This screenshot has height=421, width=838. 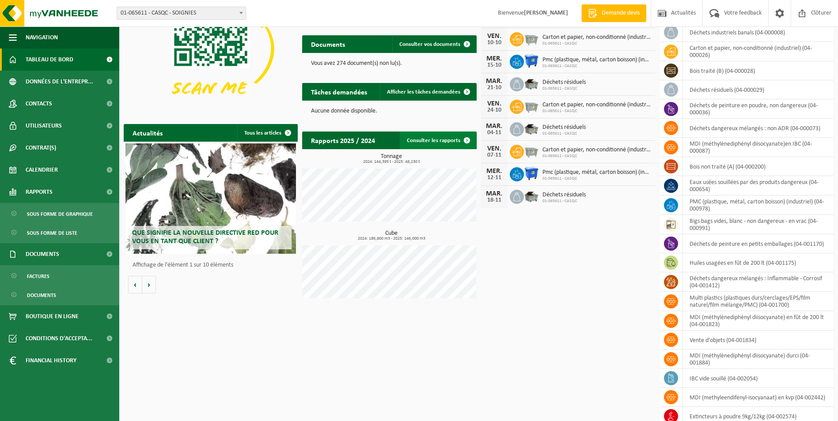 What do you see at coordinates (494, 43) in the screenshot?
I see `div: 10-10` at bounding box center [494, 43].